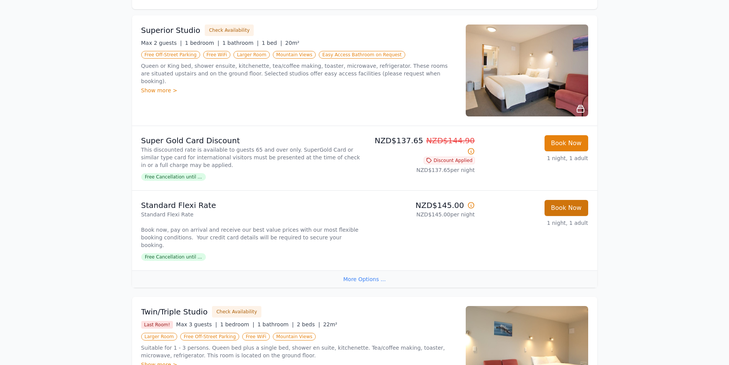  Describe the element at coordinates (365, 279) in the screenshot. I see `div: More Options ...` at that location.